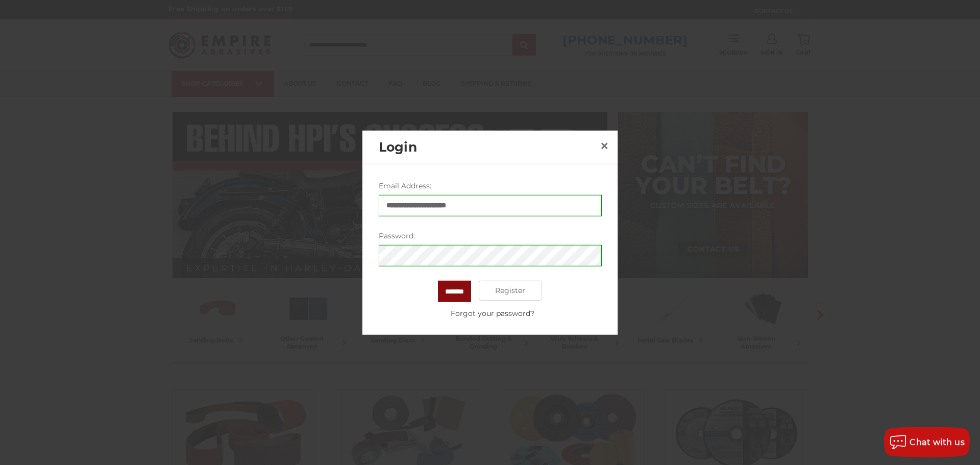 The height and width of the screenshot is (465, 980). I want to click on button: Chat with us, so click(928, 443).